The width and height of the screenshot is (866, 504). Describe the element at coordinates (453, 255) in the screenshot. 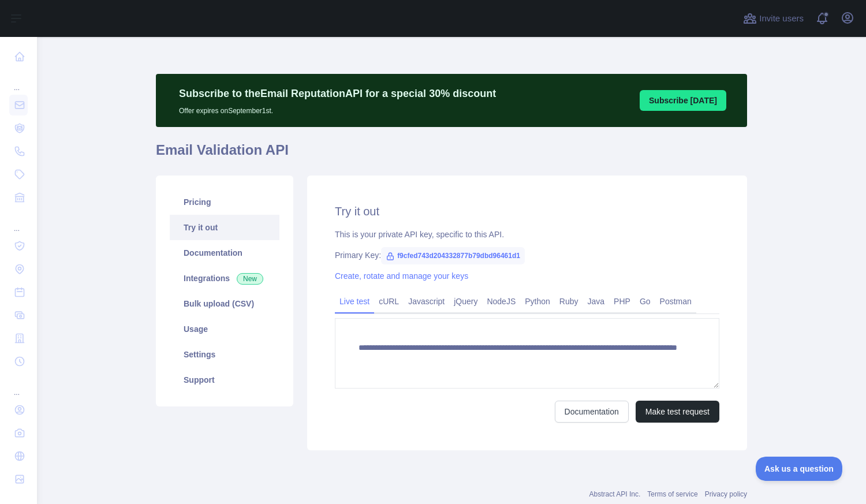

I see `span: f9cfed743d204332877b79dbd96461d1` at that location.